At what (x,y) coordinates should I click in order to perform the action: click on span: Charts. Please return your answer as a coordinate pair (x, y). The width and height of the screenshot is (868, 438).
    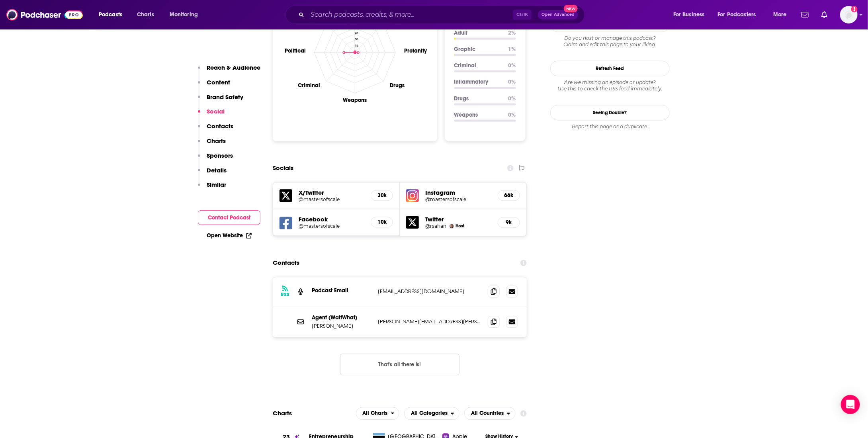
    Looking at the image, I should click on (145, 15).